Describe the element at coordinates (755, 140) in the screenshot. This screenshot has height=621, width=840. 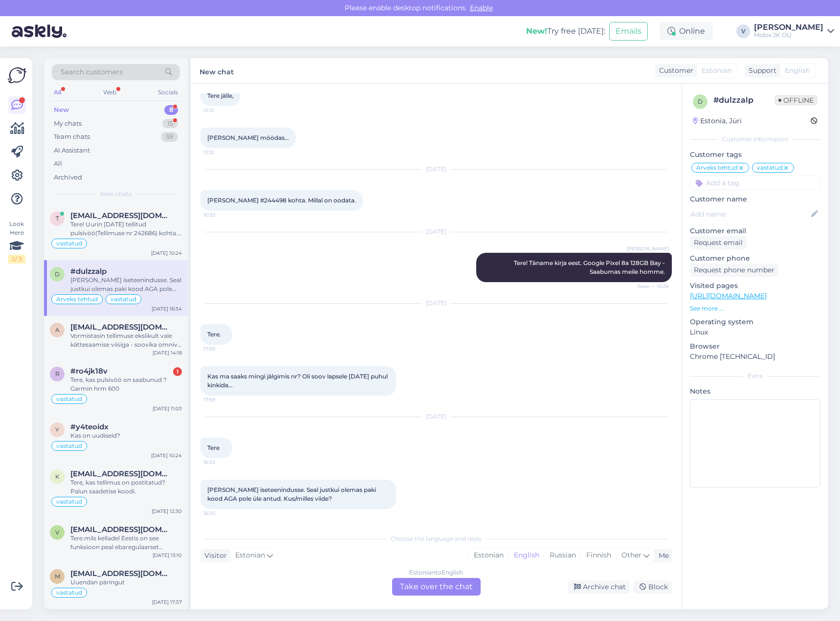
I see `div: Customer information` at that location.